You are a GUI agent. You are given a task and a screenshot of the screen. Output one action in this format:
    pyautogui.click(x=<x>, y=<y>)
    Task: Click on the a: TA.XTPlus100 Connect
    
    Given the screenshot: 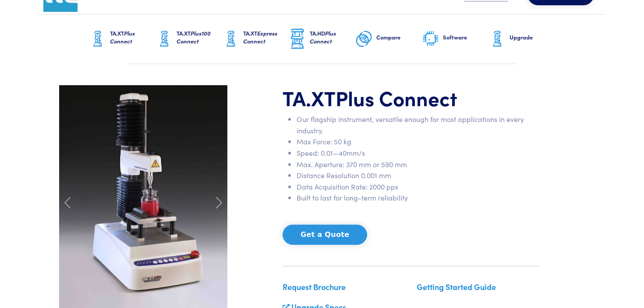 What is the action you would take?
    pyautogui.click(x=189, y=39)
    